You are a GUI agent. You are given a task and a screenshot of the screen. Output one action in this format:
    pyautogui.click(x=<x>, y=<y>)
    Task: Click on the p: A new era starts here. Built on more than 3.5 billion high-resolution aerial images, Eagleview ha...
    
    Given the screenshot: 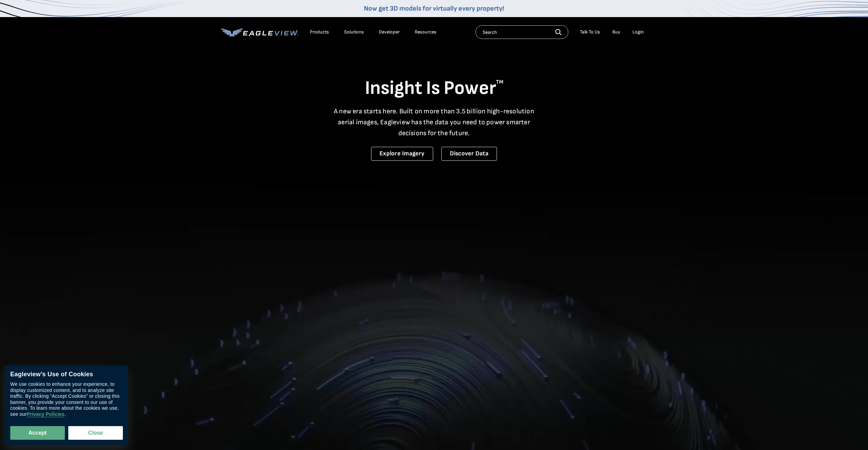 What is the action you would take?
    pyautogui.click(x=434, y=122)
    